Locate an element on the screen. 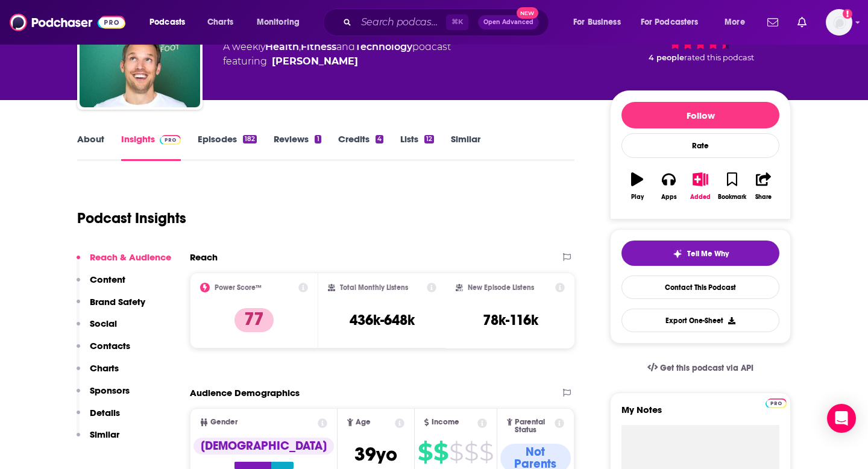 The height and width of the screenshot is (469, 868). a: InsightsPodchaser Pro is located at coordinates (151, 147).